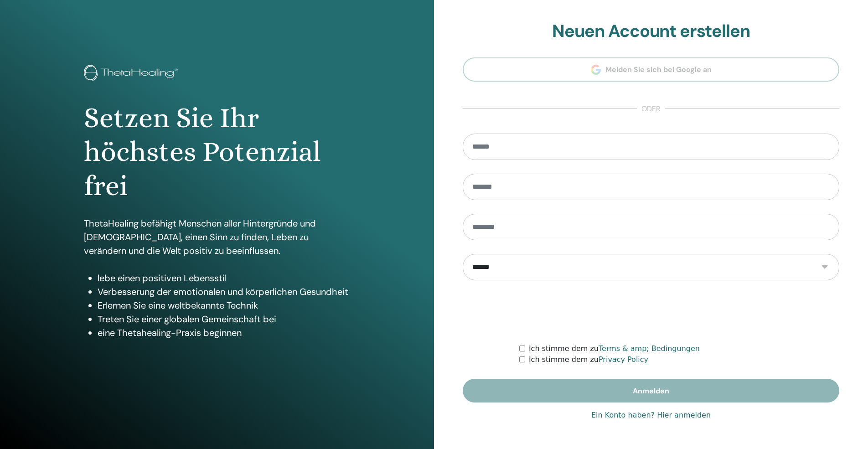 This screenshot has width=868, height=449. What do you see at coordinates (223, 305) in the screenshot?
I see `li: Erlernen Sie eine weltbekannte Technik` at bounding box center [223, 305].